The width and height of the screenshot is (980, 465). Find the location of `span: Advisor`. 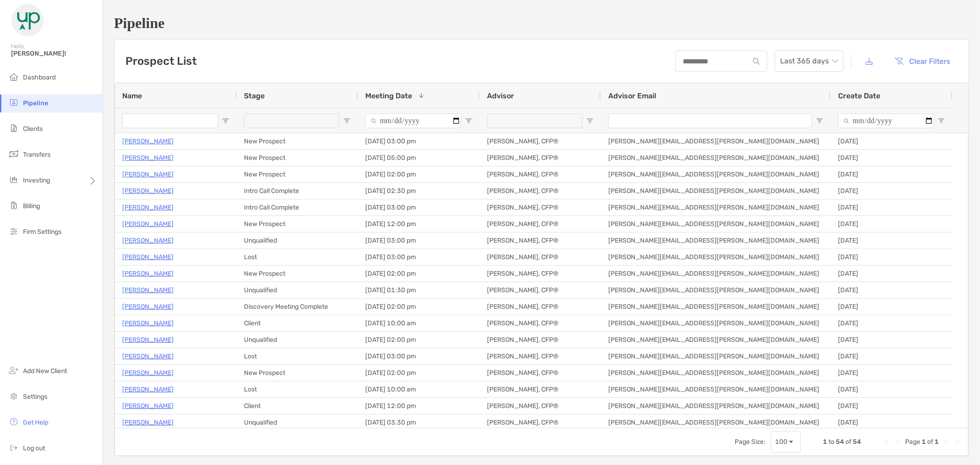

span: Advisor is located at coordinates (501, 96).